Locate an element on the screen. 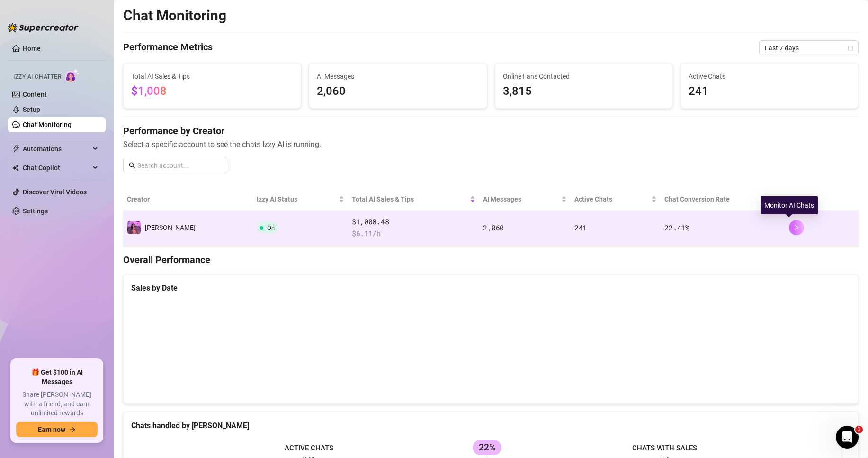  span: Earn now is located at coordinates (52, 429).